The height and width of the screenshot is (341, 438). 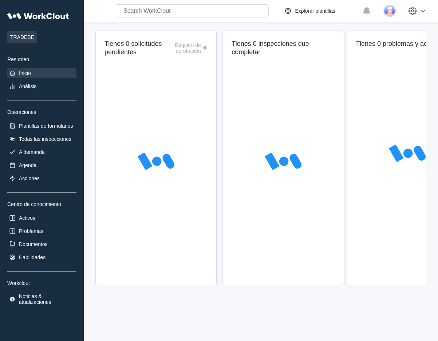 What do you see at coordinates (42, 299) in the screenshot?
I see `a: Noticias & atualizaciones` at bounding box center [42, 299].